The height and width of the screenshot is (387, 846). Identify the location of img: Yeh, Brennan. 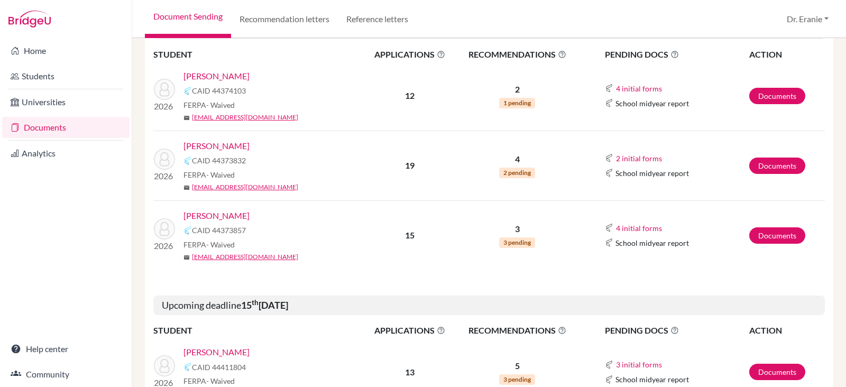
(164, 229).